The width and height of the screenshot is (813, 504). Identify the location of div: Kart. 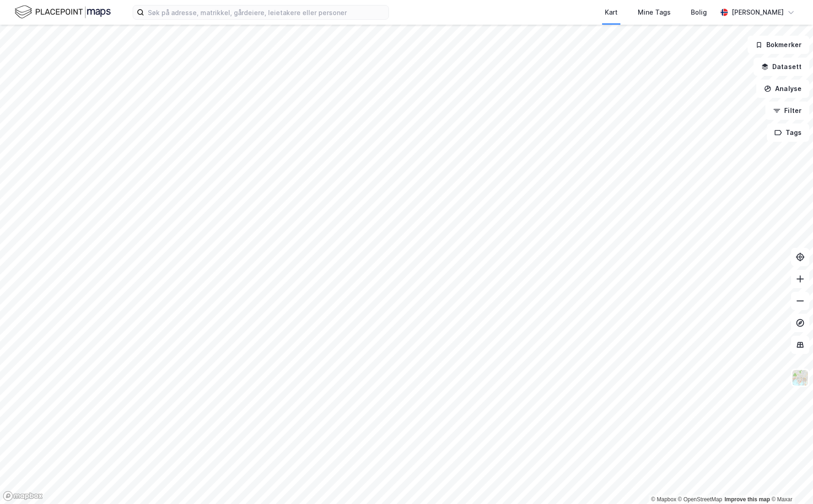
(611, 13).